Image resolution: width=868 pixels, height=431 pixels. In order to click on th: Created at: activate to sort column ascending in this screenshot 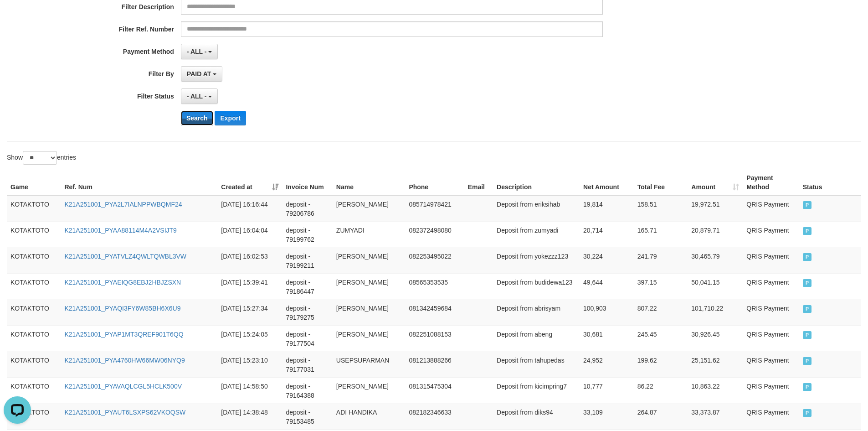, I will do `click(250, 182)`.